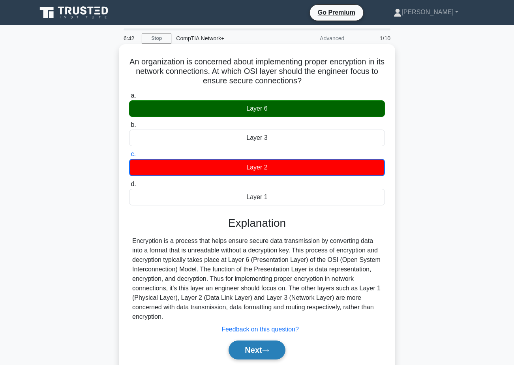  I want to click on div: Layer 6, so click(257, 108).